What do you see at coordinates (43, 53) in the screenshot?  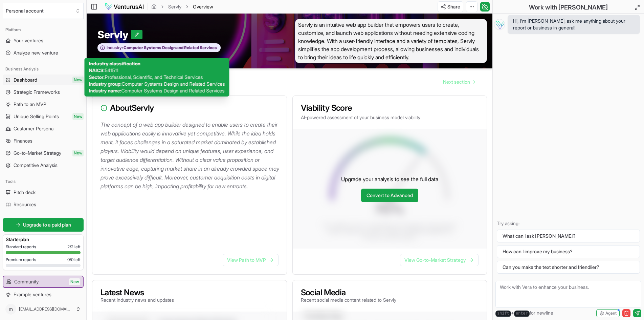 I see `a: Analyze new venture` at bounding box center [43, 53].